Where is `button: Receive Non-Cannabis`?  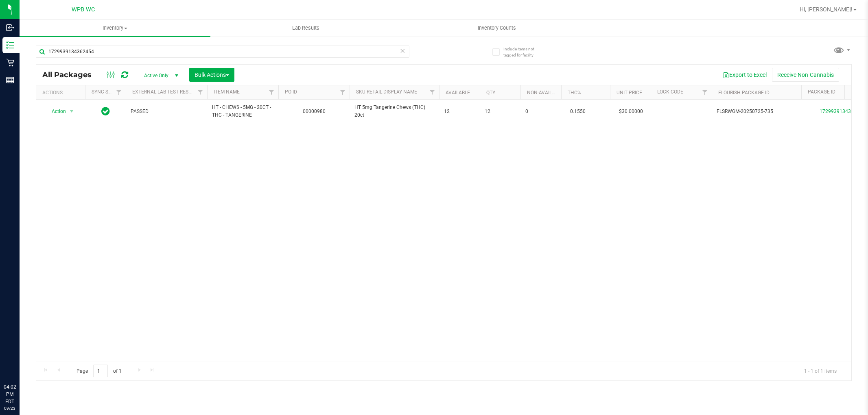 button: Receive Non-Cannabis is located at coordinates (806, 75).